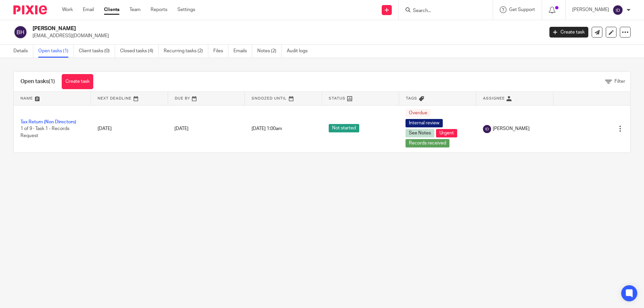  Describe the element at coordinates (56, 51) in the screenshot. I see `a: Open tasks (1)` at that location.